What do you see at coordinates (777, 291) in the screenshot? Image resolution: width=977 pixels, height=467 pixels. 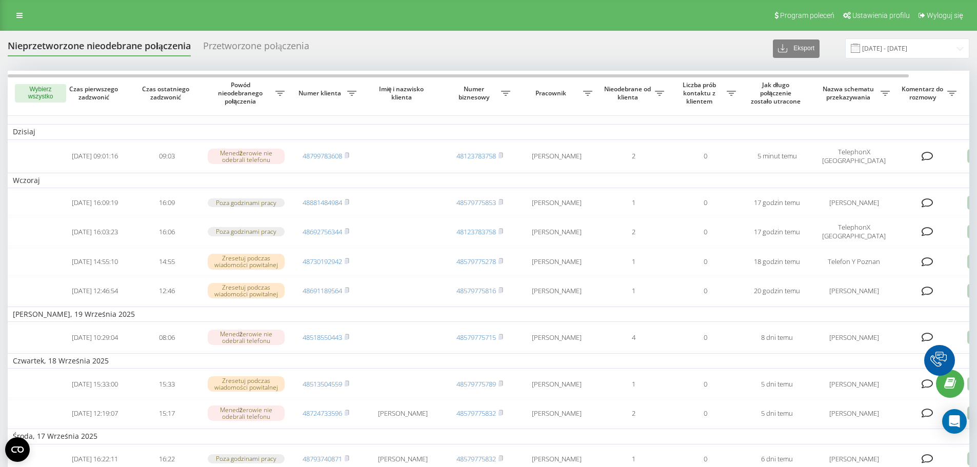 I see `td: 20 godzin temu` at bounding box center [777, 291].